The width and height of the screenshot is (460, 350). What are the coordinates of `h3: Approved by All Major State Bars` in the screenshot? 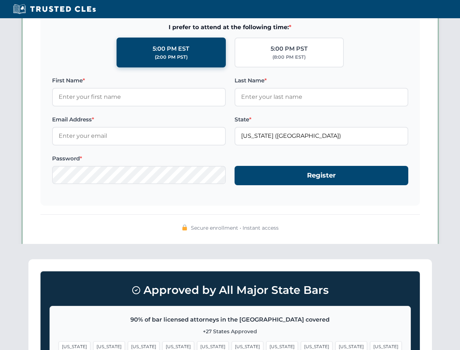 It's located at (230, 290).